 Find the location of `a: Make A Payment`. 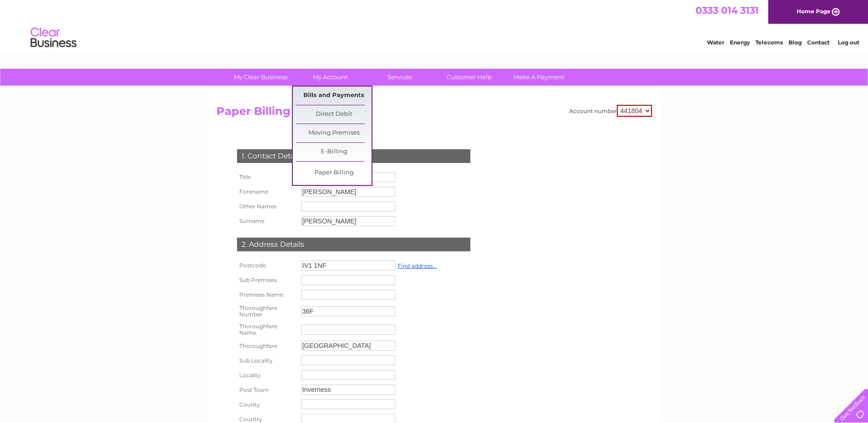

a: Make A Payment is located at coordinates (539, 77).